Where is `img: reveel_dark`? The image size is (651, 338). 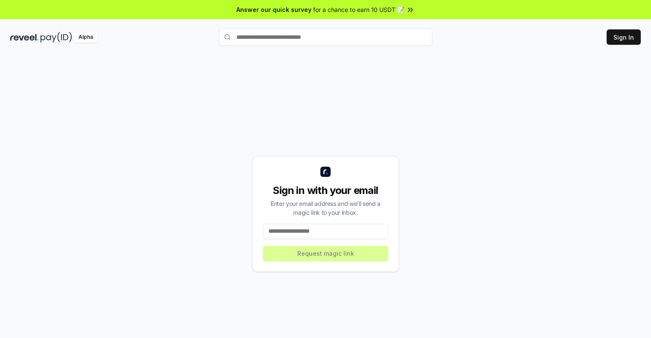
img: reveel_dark is located at coordinates (24, 37).